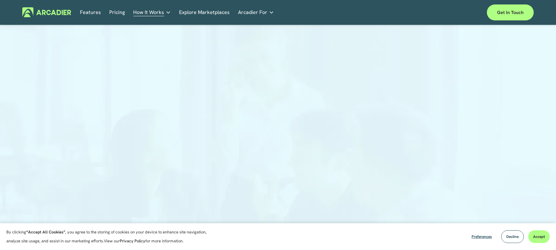 Image resolution: width=556 pixels, height=250 pixels. Describe the element at coordinates (539, 237) in the screenshot. I see `span: Accept` at that location.